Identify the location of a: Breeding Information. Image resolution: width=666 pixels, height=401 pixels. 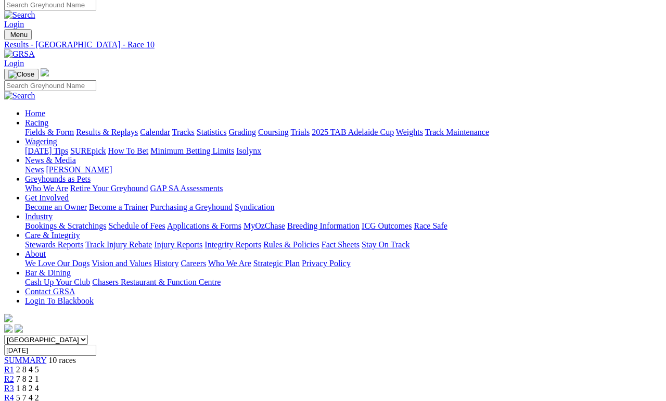
(323, 225).